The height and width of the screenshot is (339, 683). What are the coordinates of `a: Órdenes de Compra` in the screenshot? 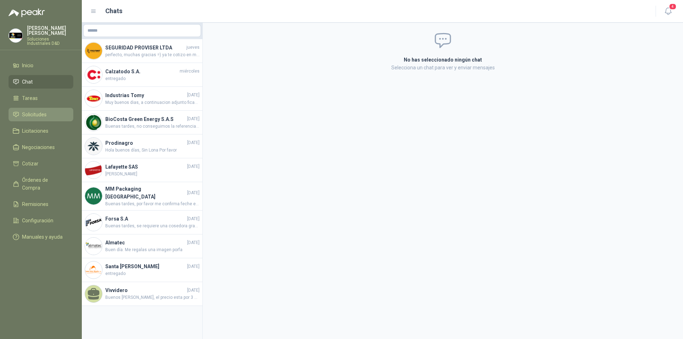 It's located at (41, 184).